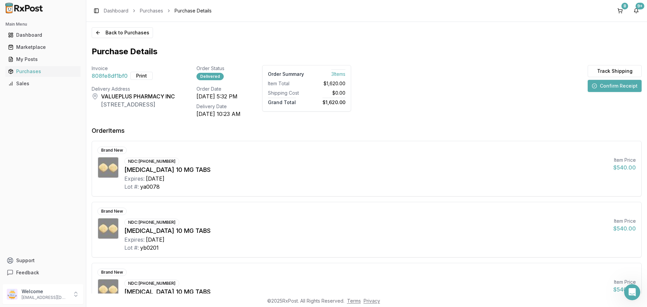 This screenshot has width=647, height=307. What do you see at coordinates (338, 73) in the screenshot?
I see `span: 3 Item s` at bounding box center [338, 73].